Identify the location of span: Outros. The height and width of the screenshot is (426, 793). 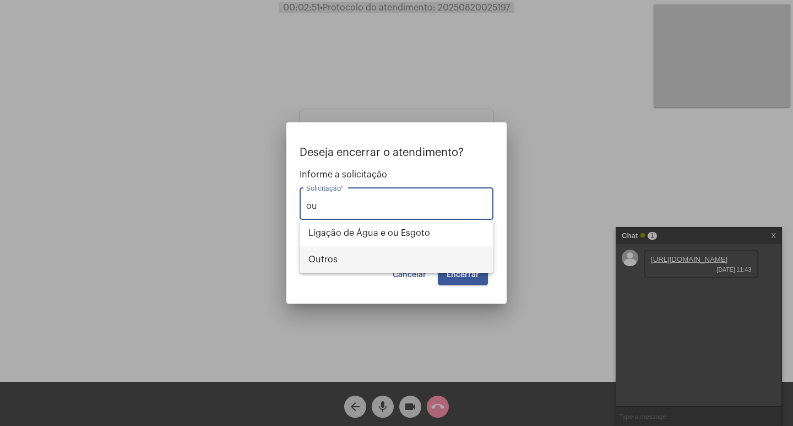
(397, 259).